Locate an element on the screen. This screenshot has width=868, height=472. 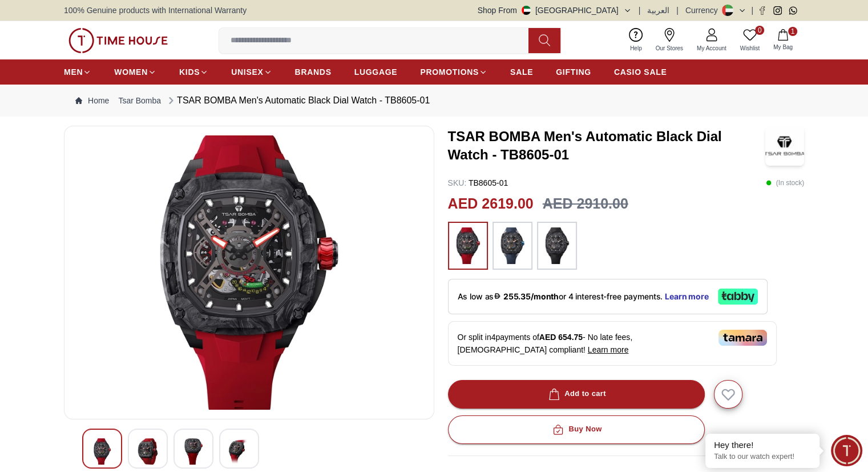
span: WOMEN is located at coordinates (131, 72).